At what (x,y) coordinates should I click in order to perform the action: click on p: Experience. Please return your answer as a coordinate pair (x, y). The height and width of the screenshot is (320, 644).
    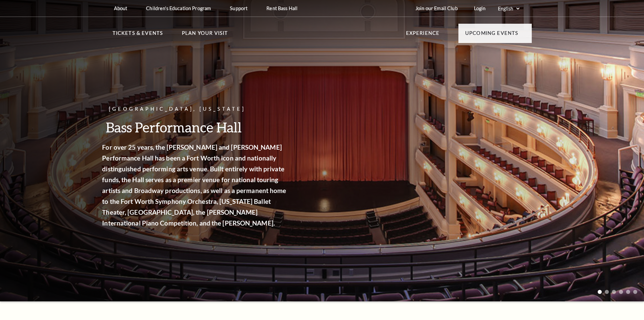
    Looking at the image, I should click on (423, 35).